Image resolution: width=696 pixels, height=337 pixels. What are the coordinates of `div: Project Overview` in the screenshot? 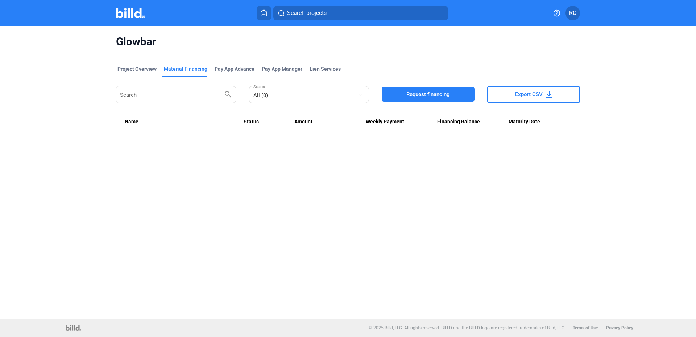 It's located at (137, 69).